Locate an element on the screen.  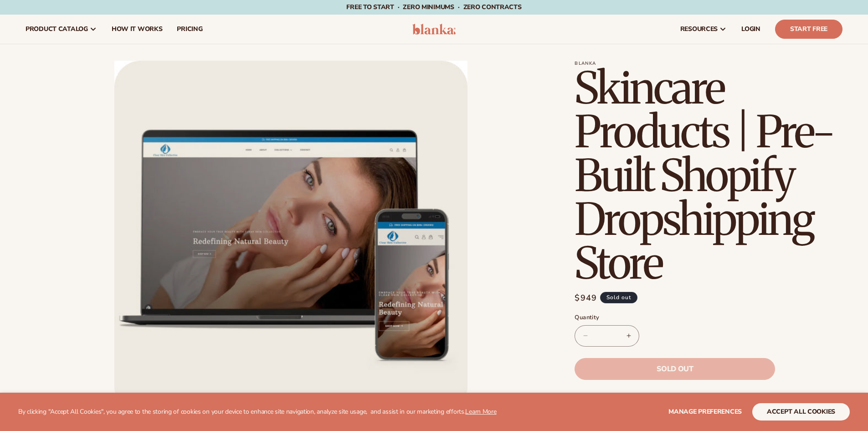
span: pricing is located at coordinates (190, 29).